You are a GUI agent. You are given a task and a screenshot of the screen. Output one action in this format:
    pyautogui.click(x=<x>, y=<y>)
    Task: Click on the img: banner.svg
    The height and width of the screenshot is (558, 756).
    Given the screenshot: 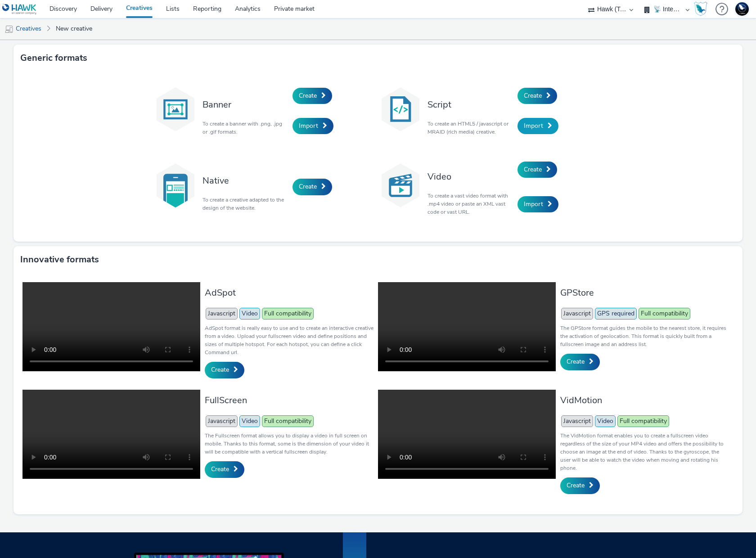 What is the action you would take?
    pyautogui.click(x=176, y=109)
    